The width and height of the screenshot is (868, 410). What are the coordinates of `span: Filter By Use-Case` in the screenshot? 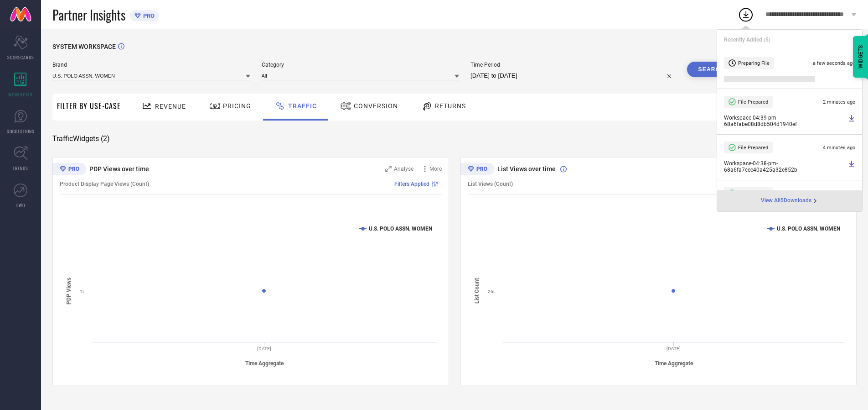 It's located at (89, 106).